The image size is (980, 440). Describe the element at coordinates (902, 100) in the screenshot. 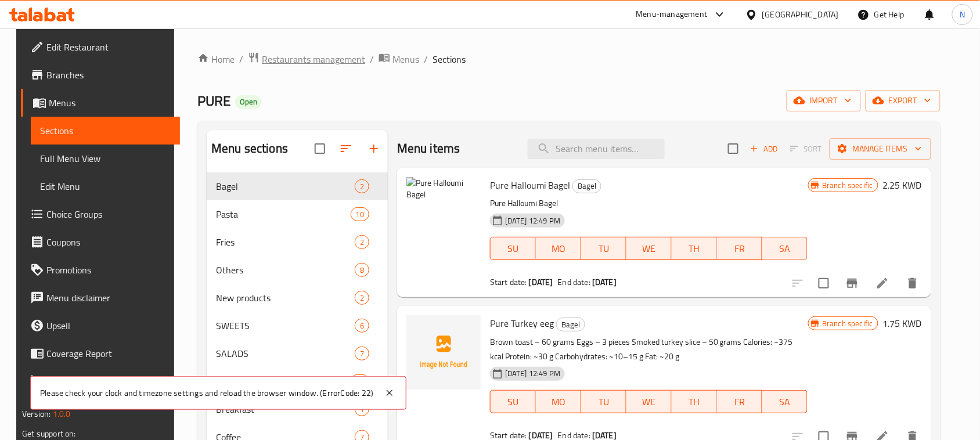

I see `span: export` at that location.